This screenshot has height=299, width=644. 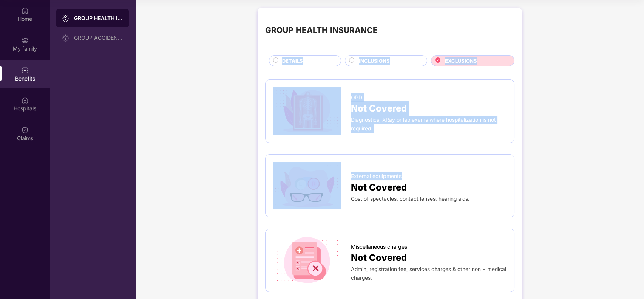 What do you see at coordinates (25, 130) in the screenshot?
I see `img: svg+xml;base64,PHN2ZyBpZD0iQ2xhaW0iIHhtbG5zPSJodHRwOi8vd3d3LnczLm9yZy8yMDAwL3N2ZyIgd2lkdGg9IjIwIi...` at bounding box center [25, 130].